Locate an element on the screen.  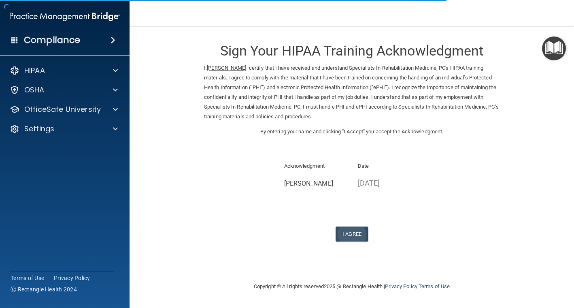
p: By entering your name and clicking "I Accept" you accept the Acknowledgment. is located at coordinates (352, 132).